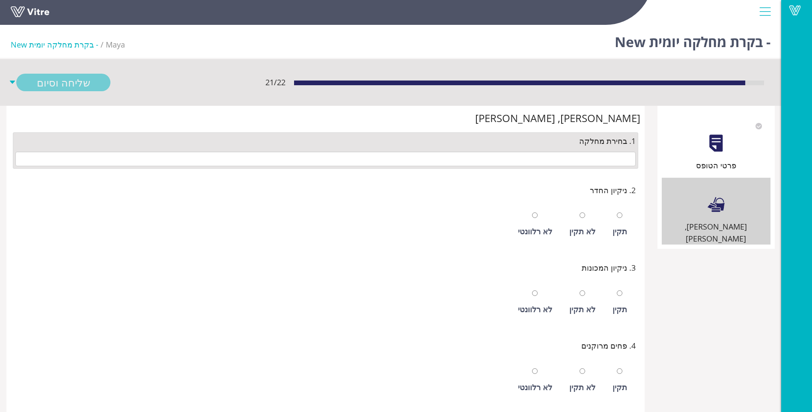  I want to click on span: 1. בחירת מחלקה, so click(608, 141).